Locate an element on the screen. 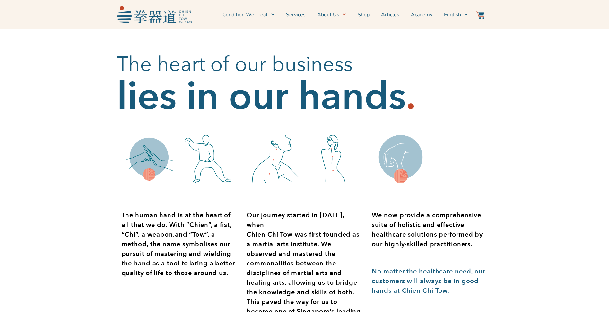 This screenshot has width=609, height=312. h2: The heart of our business is located at coordinates (305, 65).